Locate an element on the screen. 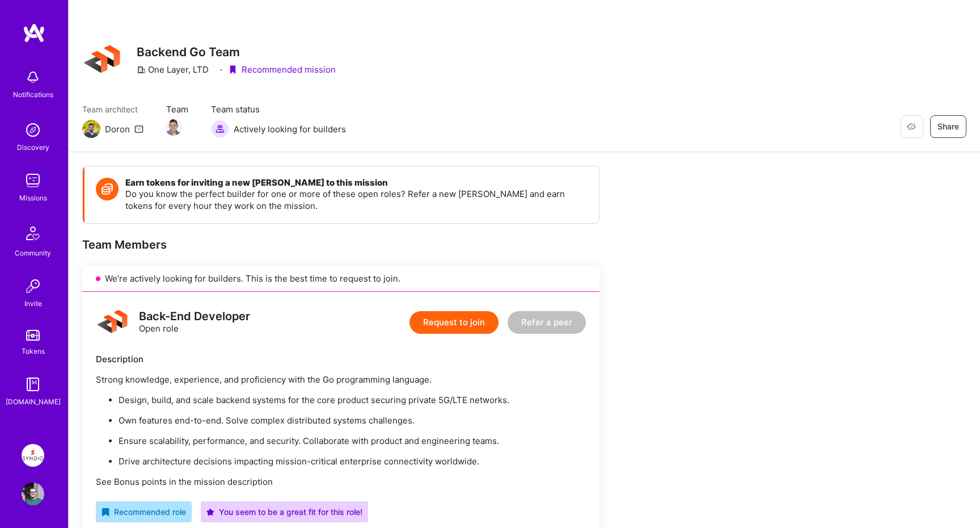 This screenshot has width=980, height=528. p: Strong knowledge, experience, and proficiency with the Go programming language. is located at coordinates (341, 379).